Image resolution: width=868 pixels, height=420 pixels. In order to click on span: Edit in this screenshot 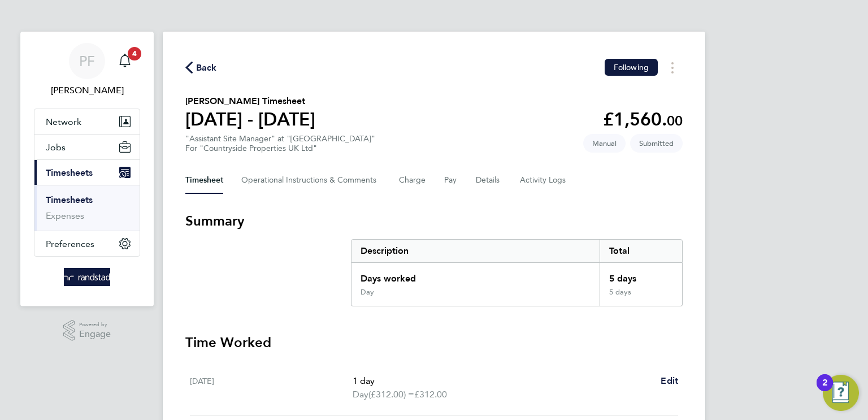, I will do `click(669, 380)`.